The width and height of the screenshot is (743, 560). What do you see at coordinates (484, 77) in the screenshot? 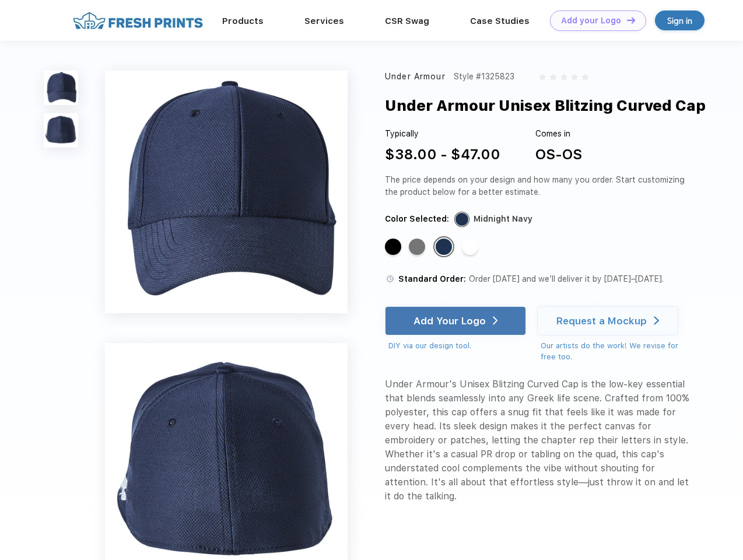
I see `div: Style #1325823` at bounding box center [484, 77].